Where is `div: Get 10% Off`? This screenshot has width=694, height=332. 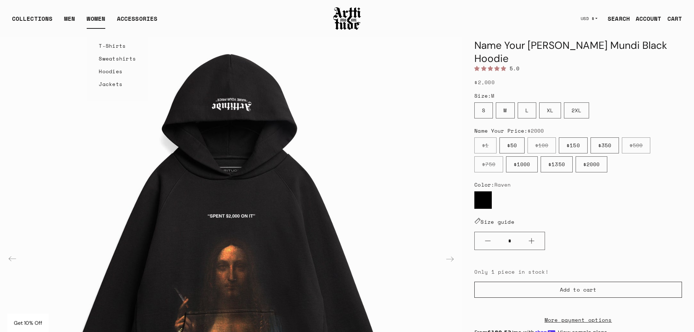
div: Get 10% Off is located at coordinates (28, 323).